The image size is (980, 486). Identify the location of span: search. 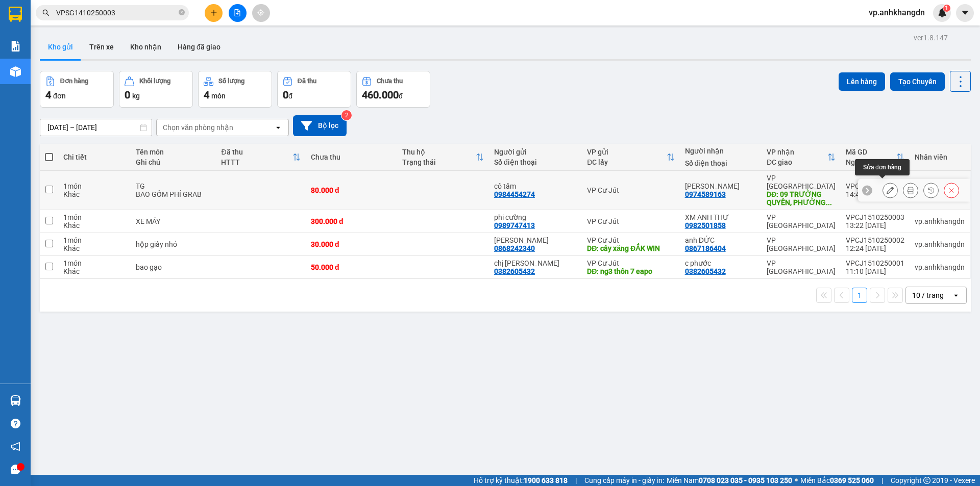
(46, 13).